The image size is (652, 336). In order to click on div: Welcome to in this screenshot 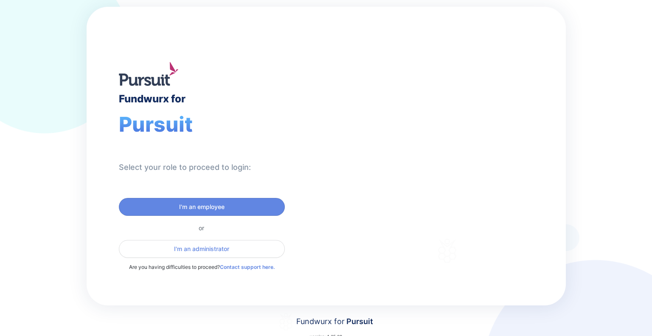, I will do `click(407, 123)`.